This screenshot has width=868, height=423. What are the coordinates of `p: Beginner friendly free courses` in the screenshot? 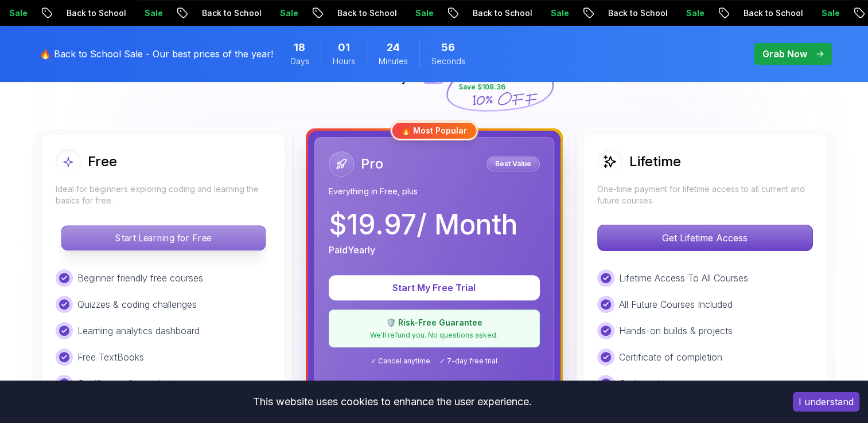 It's located at (140, 278).